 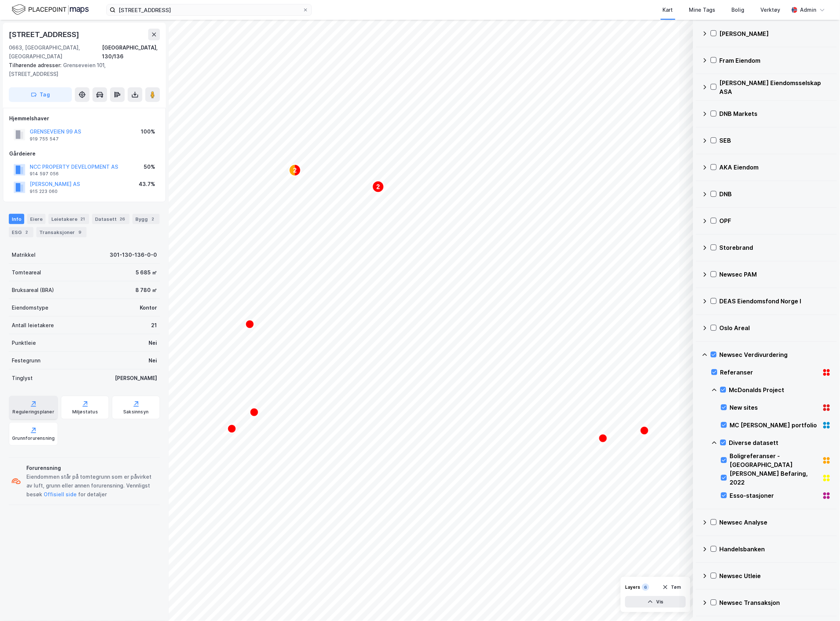 I want to click on div: Newsec Utleie, so click(x=775, y=576).